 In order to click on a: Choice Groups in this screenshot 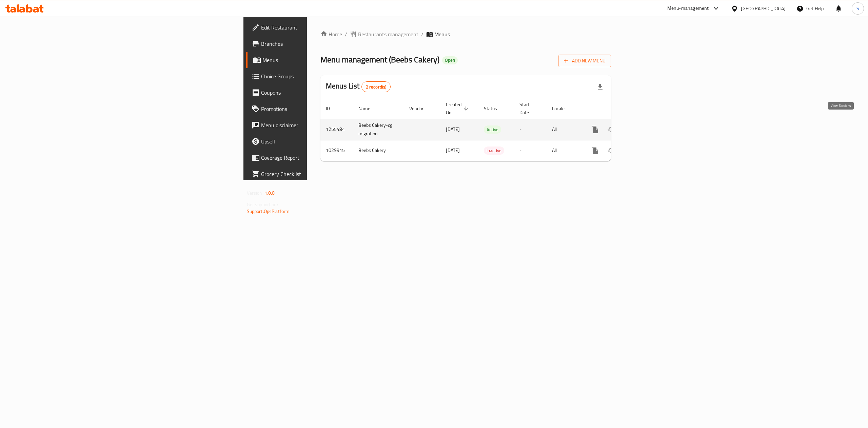, I will do `click(317, 76)`.